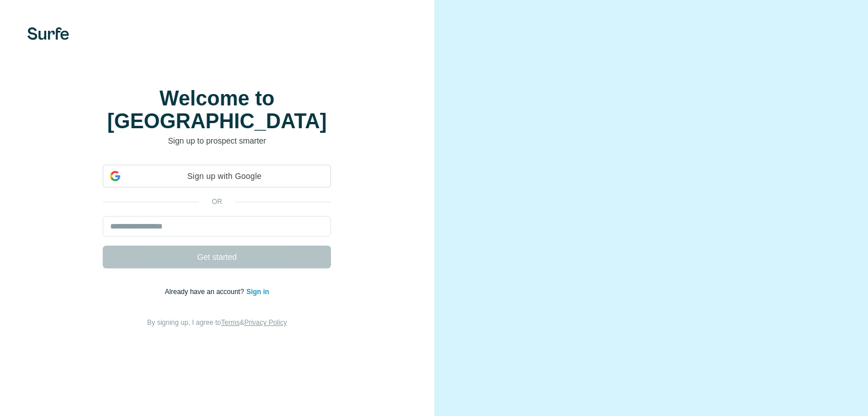 The height and width of the screenshot is (416, 868). I want to click on img: Surfe's logo, so click(48, 33).